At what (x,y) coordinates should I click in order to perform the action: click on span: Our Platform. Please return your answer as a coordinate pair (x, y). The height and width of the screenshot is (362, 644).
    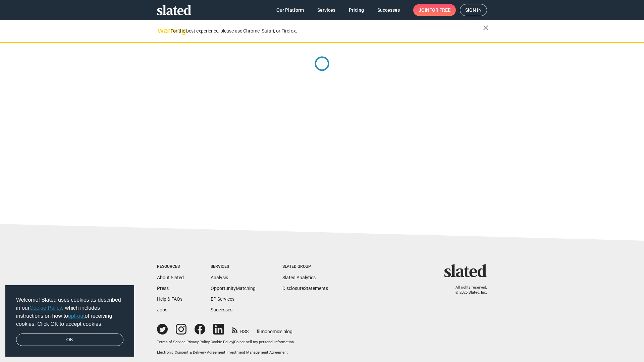
    Looking at the image, I should click on (290, 10).